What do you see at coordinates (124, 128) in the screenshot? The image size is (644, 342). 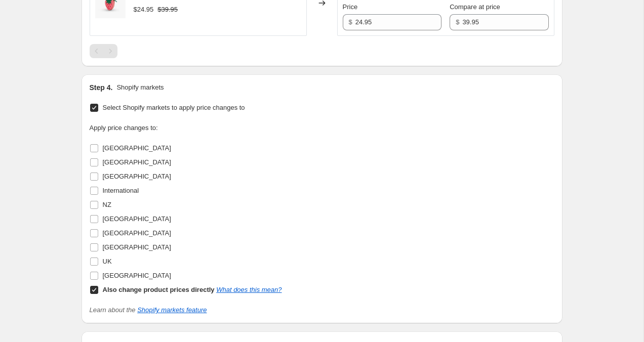 I see `span: Apply price changes to:` at bounding box center [124, 128].